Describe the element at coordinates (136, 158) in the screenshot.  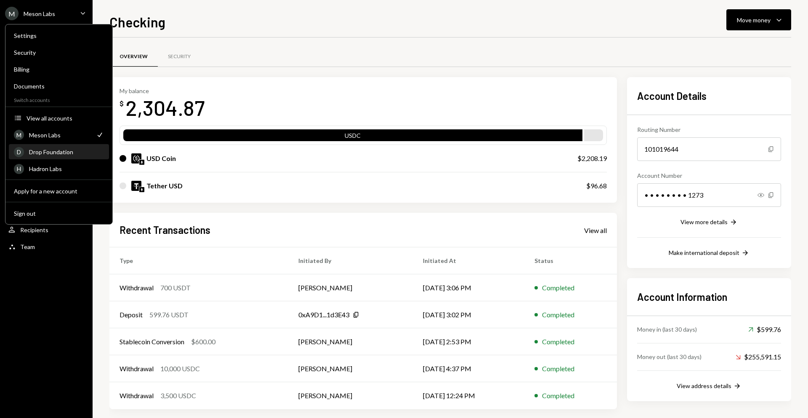
I see `img: USDC` at that location.